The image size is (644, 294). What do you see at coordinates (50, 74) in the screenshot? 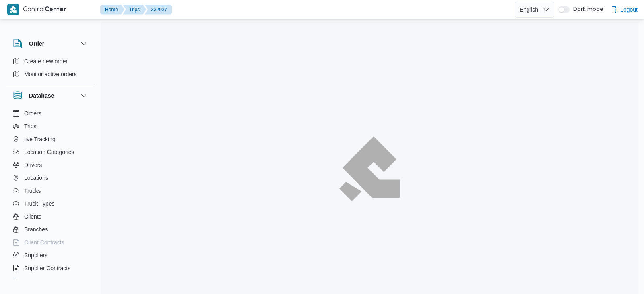
I see `span: Monitor active orders` at bounding box center [50, 74].